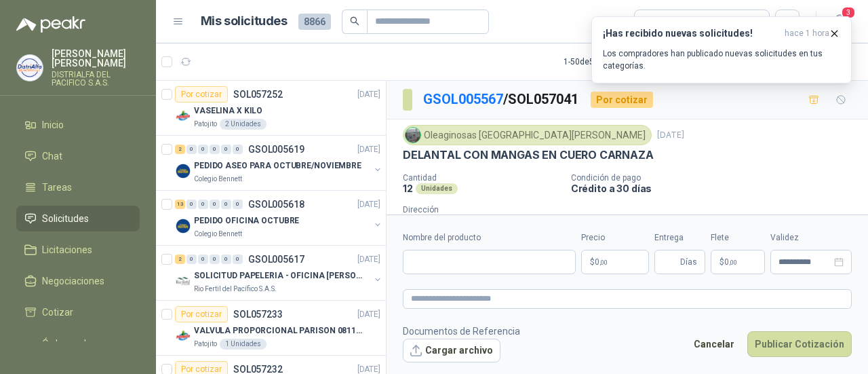 This screenshot has width=868, height=374. What do you see at coordinates (839, 22) in the screenshot?
I see `button: 3` at bounding box center [839, 22].